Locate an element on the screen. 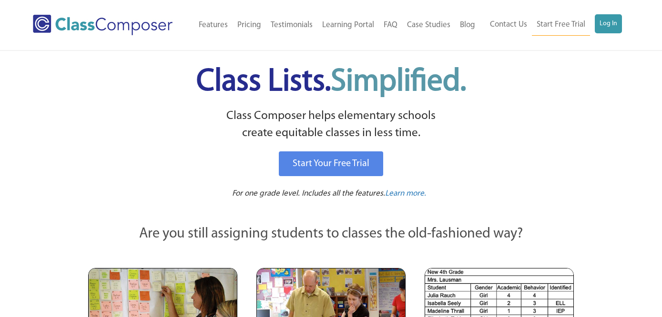 Image resolution: width=662 pixels, height=317 pixels. span: For one grade level. Includes all the features. is located at coordinates (308, 193).